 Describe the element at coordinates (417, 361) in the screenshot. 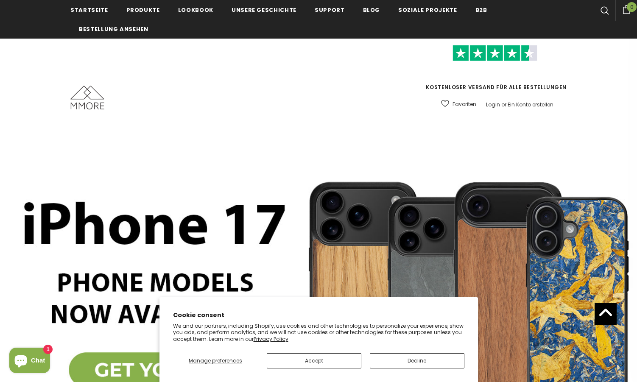

I see `button: Decline` at that location.